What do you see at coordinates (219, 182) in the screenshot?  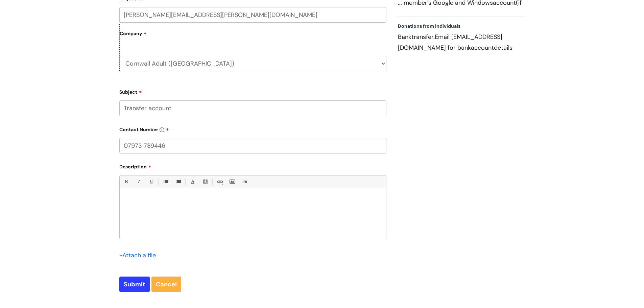 I see `a: Link` at bounding box center [219, 182].